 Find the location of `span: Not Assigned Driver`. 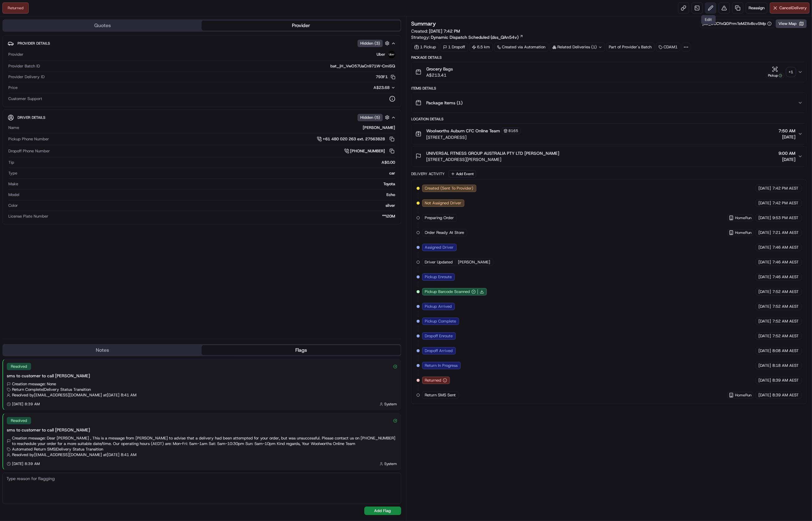

span: Not Assigned Driver is located at coordinates (443, 203).